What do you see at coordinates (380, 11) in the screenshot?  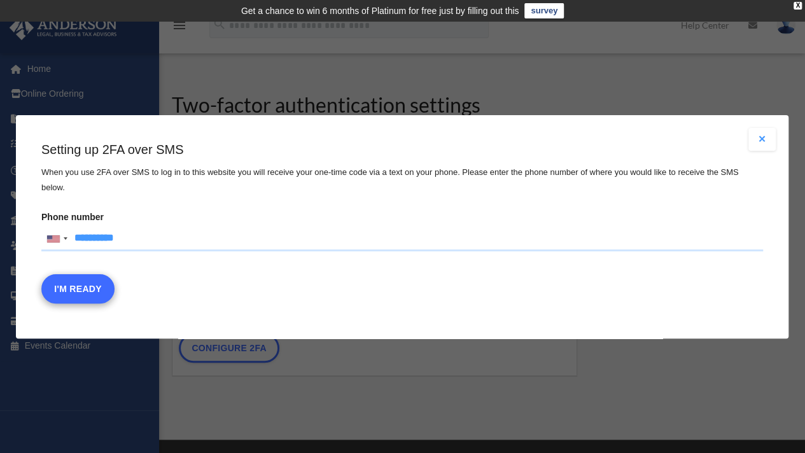 I see `div: Get a chance to win 6 months of Platinum for free just by filling out this` at bounding box center [380, 11].